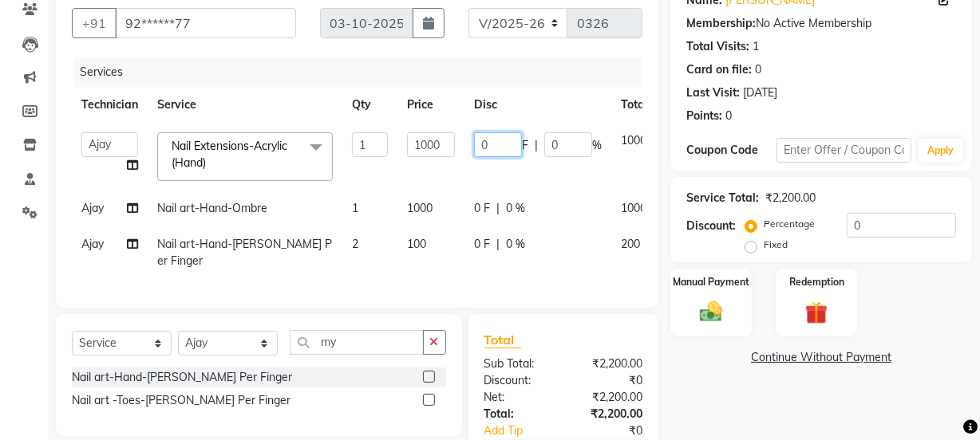 The height and width of the screenshot is (440, 980). I want to click on input: Enter Offer / Coupon Code, so click(843, 150).